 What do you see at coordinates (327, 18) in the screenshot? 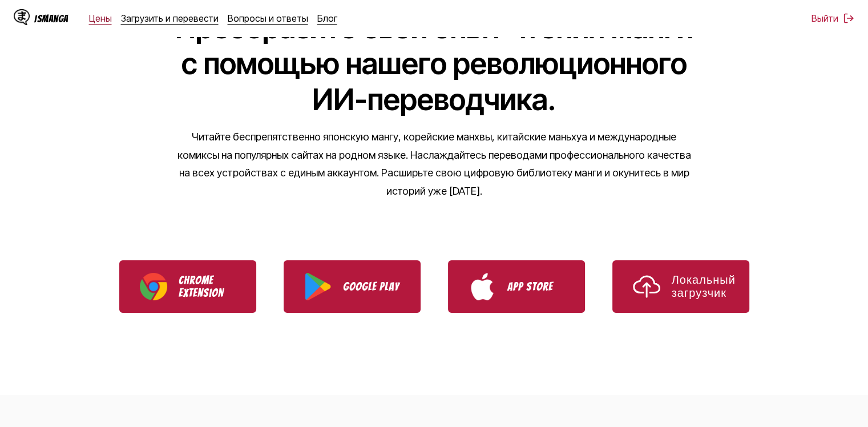
I see `a: Блог` at bounding box center [327, 18].